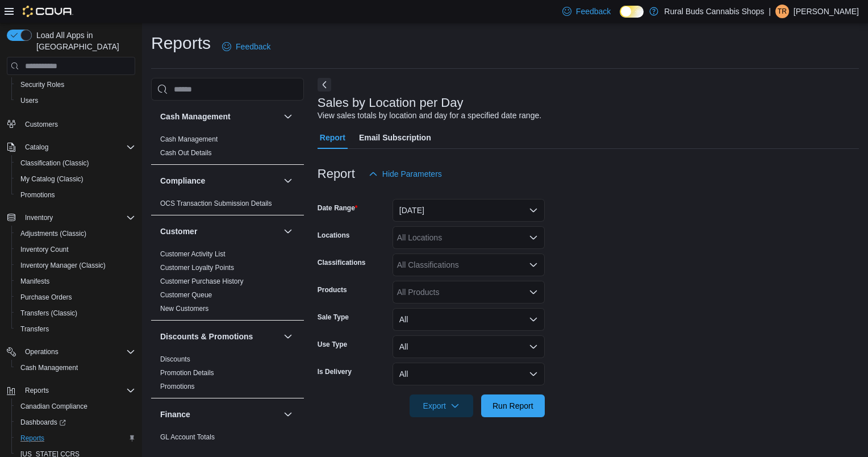 The height and width of the screenshot is (457, 868). I want to click on a: Promotion Details, so click(187, 373).